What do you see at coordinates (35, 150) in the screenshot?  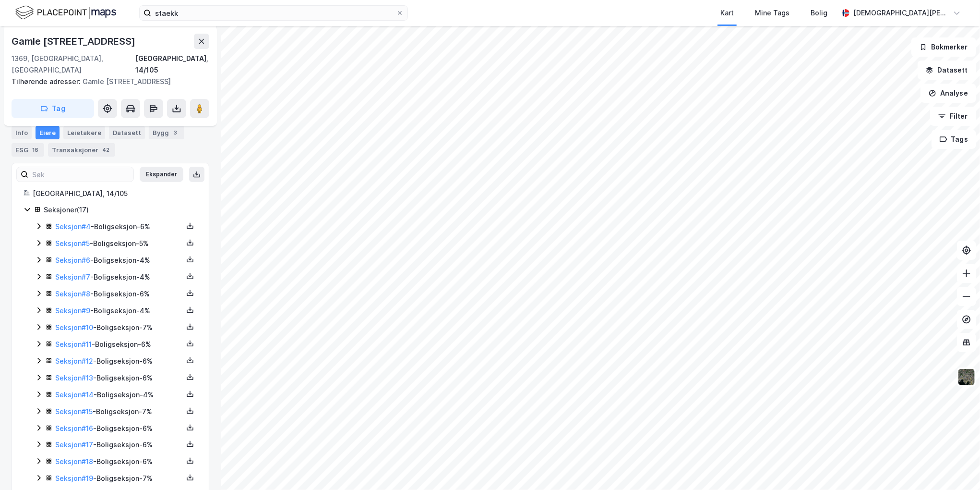 I see `div: 16` at bounding box center [35, 150].